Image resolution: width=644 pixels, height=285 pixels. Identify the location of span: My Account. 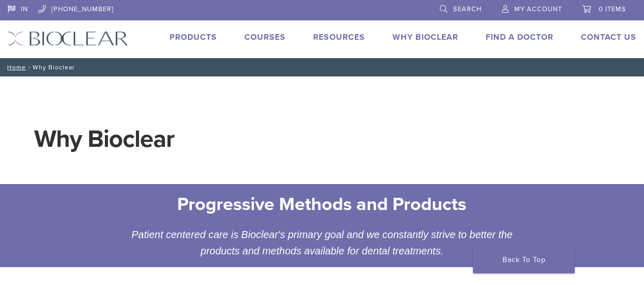
(538, 9).